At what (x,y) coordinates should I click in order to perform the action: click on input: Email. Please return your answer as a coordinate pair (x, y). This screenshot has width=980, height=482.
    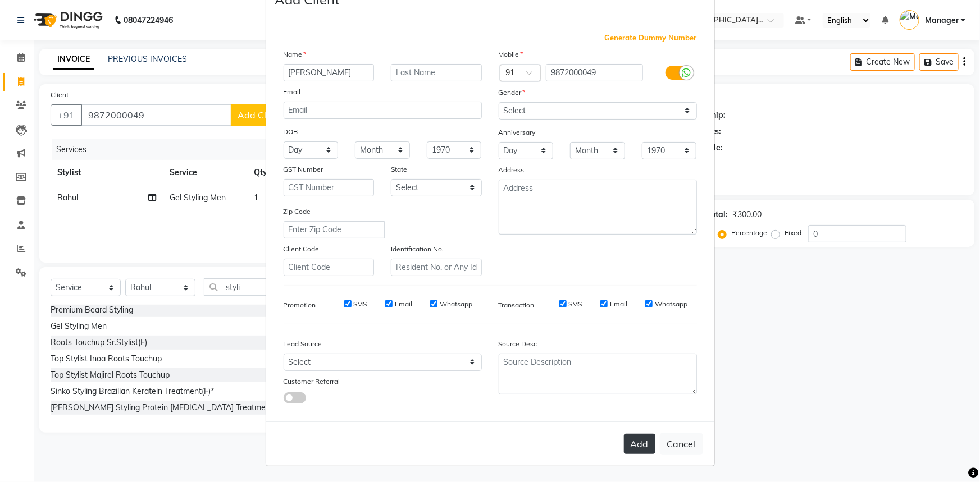
    Looking at the image, I should click on (382, 110).